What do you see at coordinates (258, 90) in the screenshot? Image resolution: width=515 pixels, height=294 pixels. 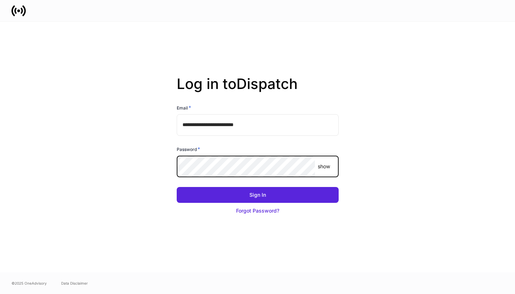 I see `h2: Log in to Dispatch` at bounding box center [258, 90].